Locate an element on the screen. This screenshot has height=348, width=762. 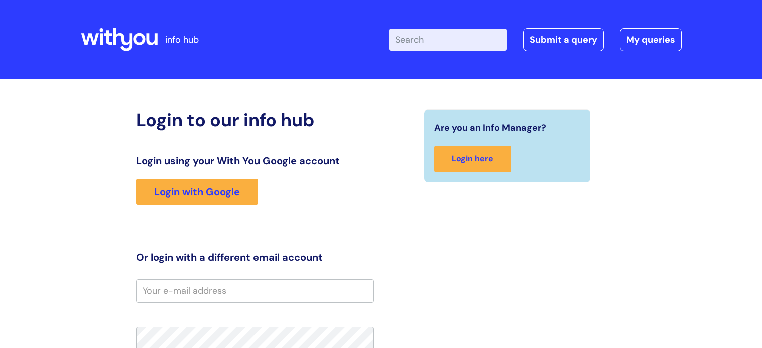
h3: Login using your With You Google account is located at coordinates (255, 161).